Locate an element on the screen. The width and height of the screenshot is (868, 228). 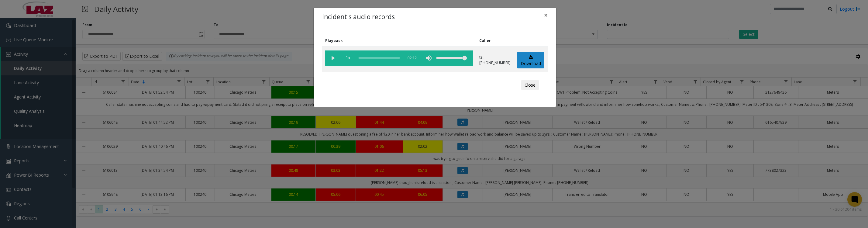
a: Download is located at coordinates (531, 60).